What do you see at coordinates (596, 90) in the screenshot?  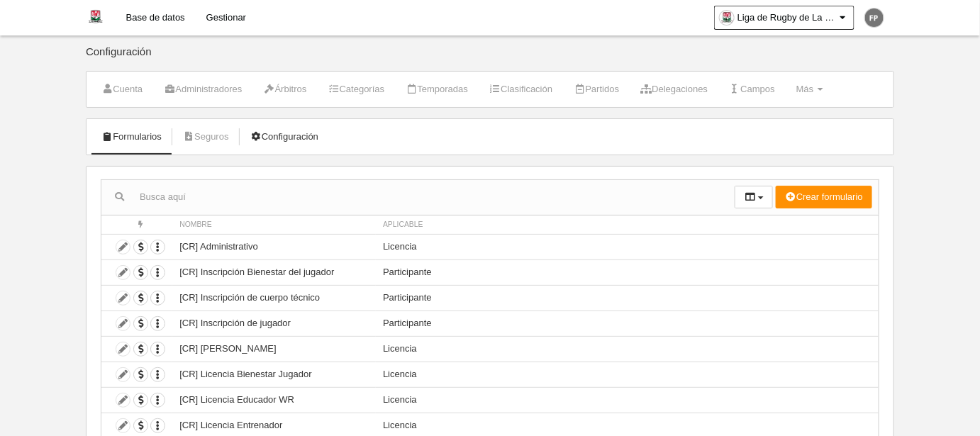 I see `a: Partidos` at bounding box center [596, 90].